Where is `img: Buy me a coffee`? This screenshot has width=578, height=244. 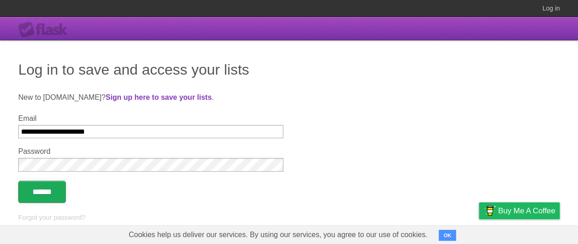
img: Buy me a coffee is located at coordinates (490, 210).